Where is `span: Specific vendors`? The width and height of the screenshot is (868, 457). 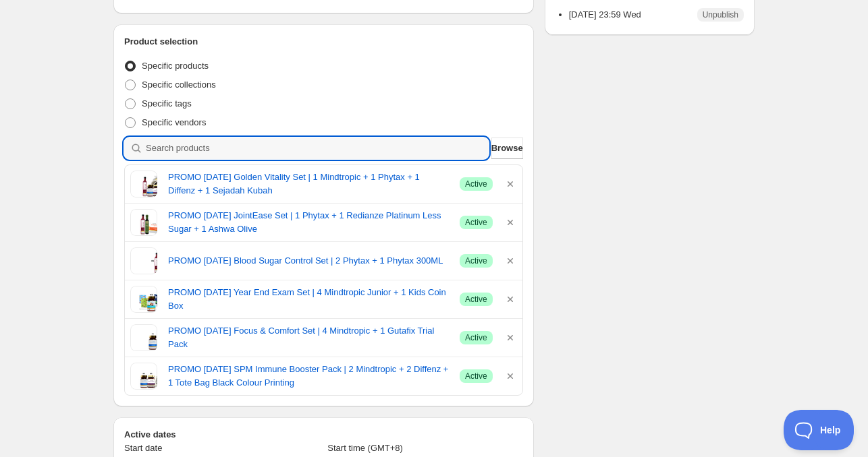 span: Specific vendors is located at coordinates (173, 122).